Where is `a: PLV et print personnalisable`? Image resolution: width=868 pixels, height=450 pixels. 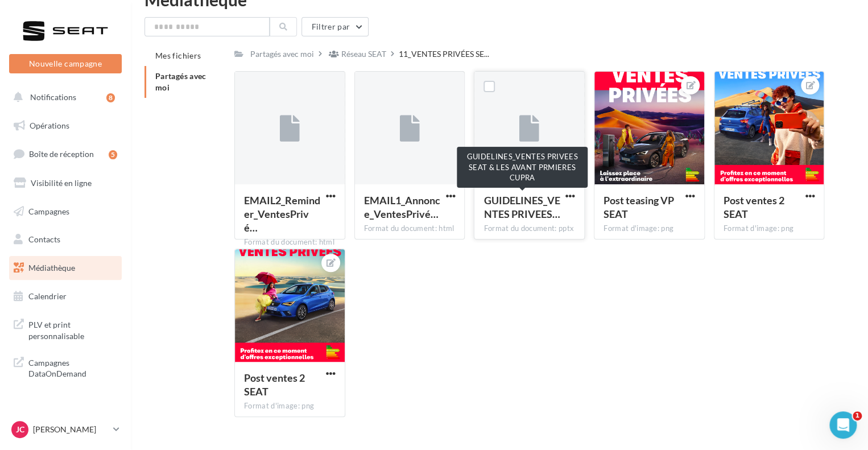 a: PLV et print personnalisable is located at coordinates (65, 329).